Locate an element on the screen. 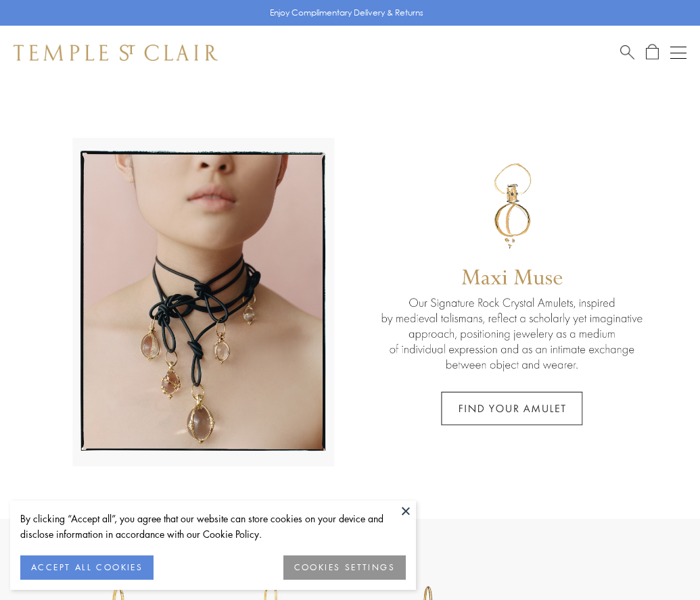 The width and height of the screenshot is (700, 600). button: Open navigation is located at coordinates (678, 53).